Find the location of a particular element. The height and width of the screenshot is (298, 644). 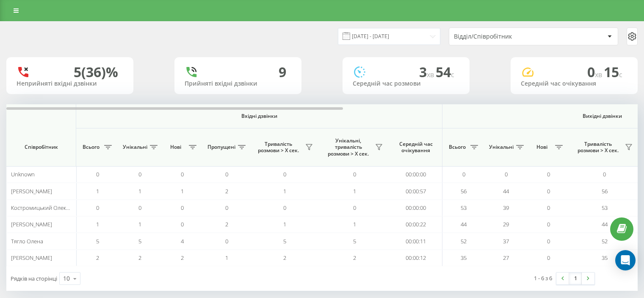

td: 00:00:22 is located at coordinates (416, 224).